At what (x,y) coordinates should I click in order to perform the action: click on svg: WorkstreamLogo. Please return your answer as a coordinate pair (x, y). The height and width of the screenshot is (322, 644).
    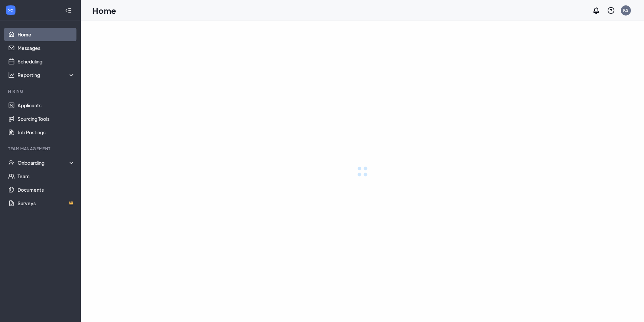
    Looking at the image, I should click on (11, 10).